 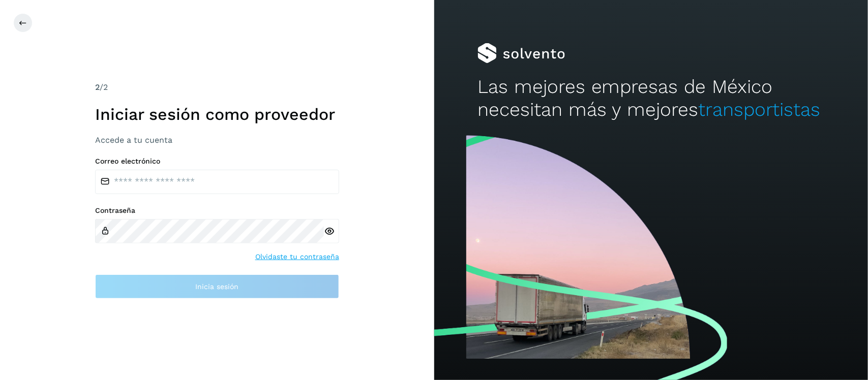 What do you see at coordinates (217, 87) in the screenshot?
I see `div: /2` at bounding box center [217, 87].